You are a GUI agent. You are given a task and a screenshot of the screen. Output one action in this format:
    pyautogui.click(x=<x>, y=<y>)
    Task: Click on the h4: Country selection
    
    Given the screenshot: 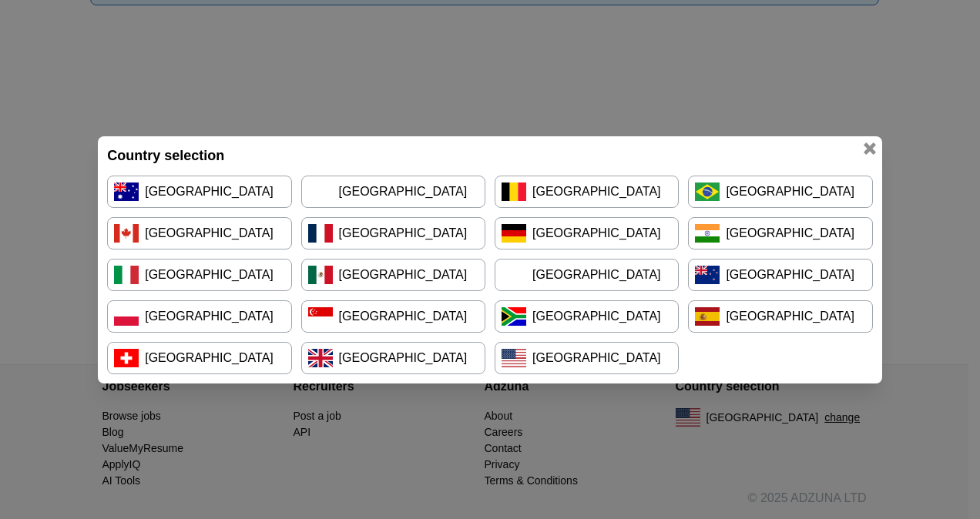 What is the action you would take?
    pyautogui.click(x=490, y=155)
    